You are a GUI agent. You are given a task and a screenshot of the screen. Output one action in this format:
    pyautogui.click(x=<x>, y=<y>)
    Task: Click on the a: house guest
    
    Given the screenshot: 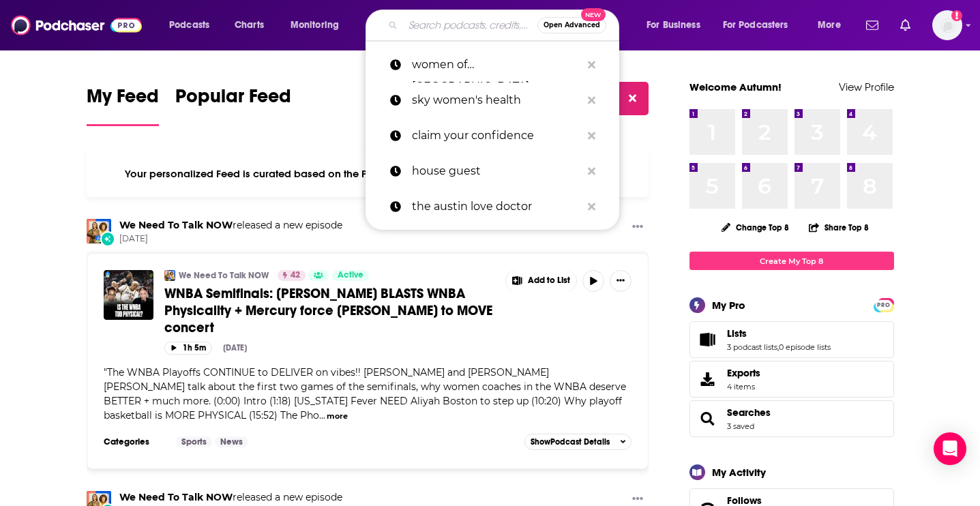 What is the action you would take?
    pyautogui.click(x=492, y=171)
    